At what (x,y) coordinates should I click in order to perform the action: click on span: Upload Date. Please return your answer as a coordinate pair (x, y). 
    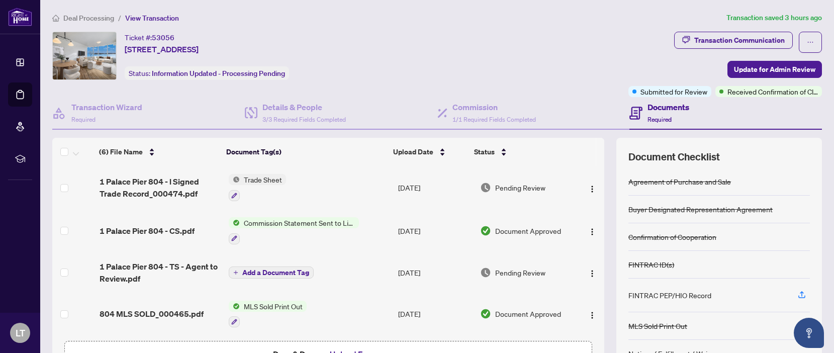
    Looking at the image, I should click on (413, 152).